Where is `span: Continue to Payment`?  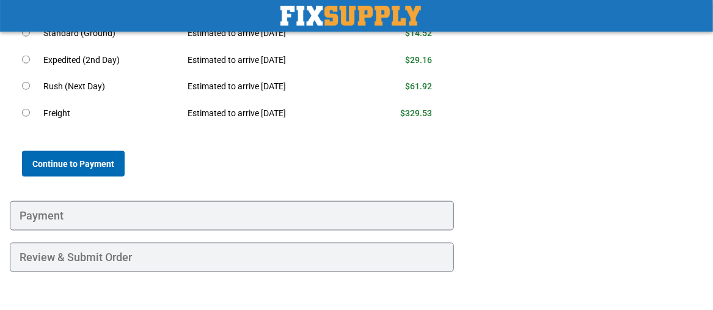 span: Continue to Payment is located at coordinates (73, 164).